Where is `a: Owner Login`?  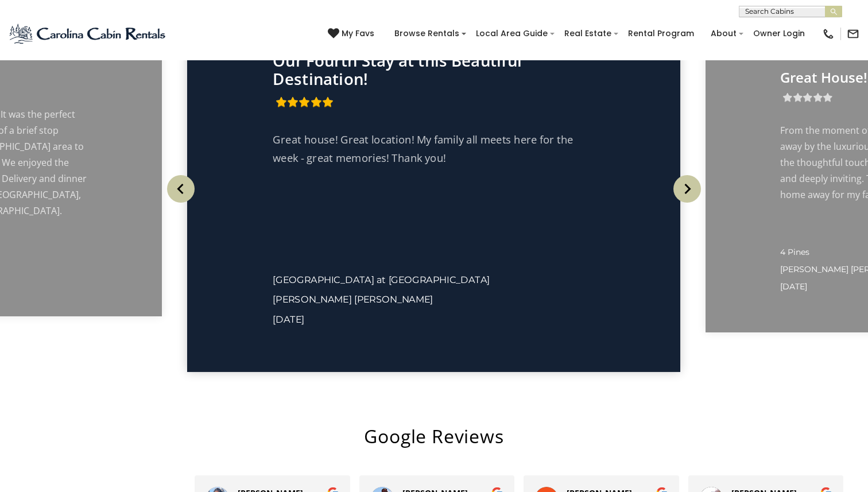 a: Owner Login is located at coordinates (779, 33).